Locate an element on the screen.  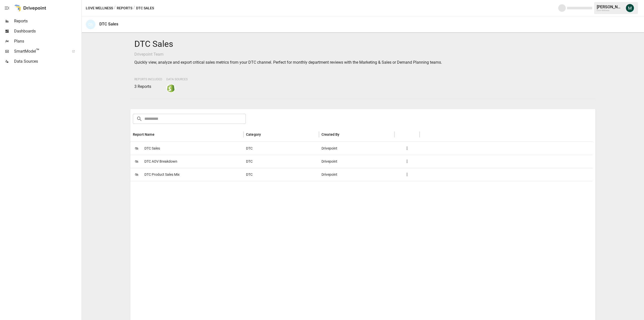
button: Reports is located at coordinates (124, 8).